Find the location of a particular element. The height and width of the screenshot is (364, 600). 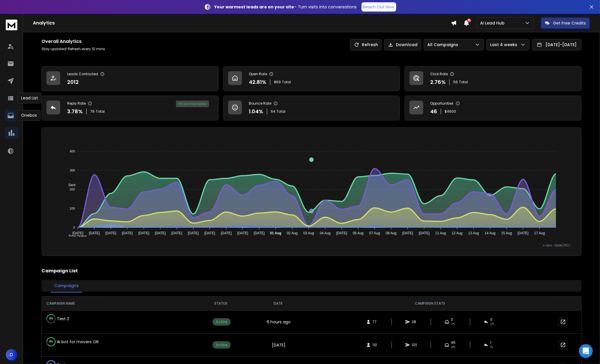

th: STATUS is located at coordinates (221, 303).